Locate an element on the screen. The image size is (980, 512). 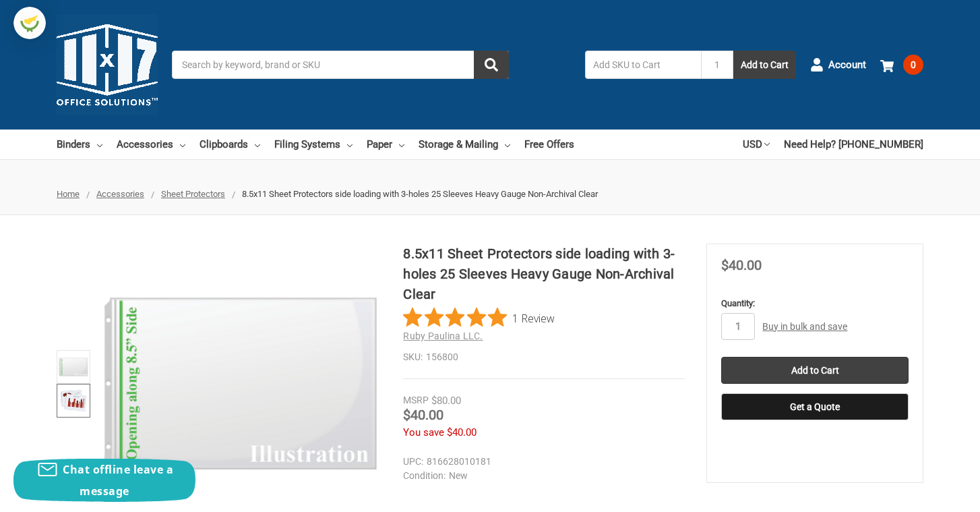
label: Quantity: is located at coordinates (815, 303).